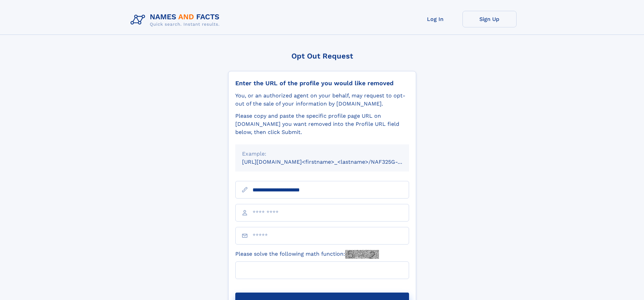 The height and width of the screenshot is (300, 644). I want to click on a: Log In, so click(436, 19).